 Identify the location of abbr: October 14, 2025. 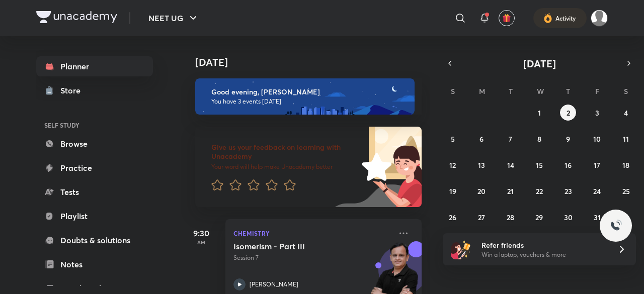
(510, 165).